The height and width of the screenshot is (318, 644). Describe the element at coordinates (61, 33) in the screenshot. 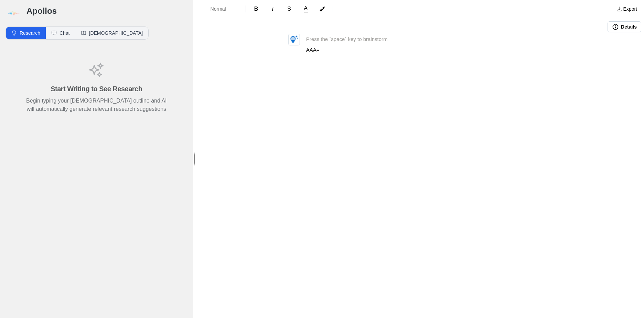

I see `button: Chat` at that location.